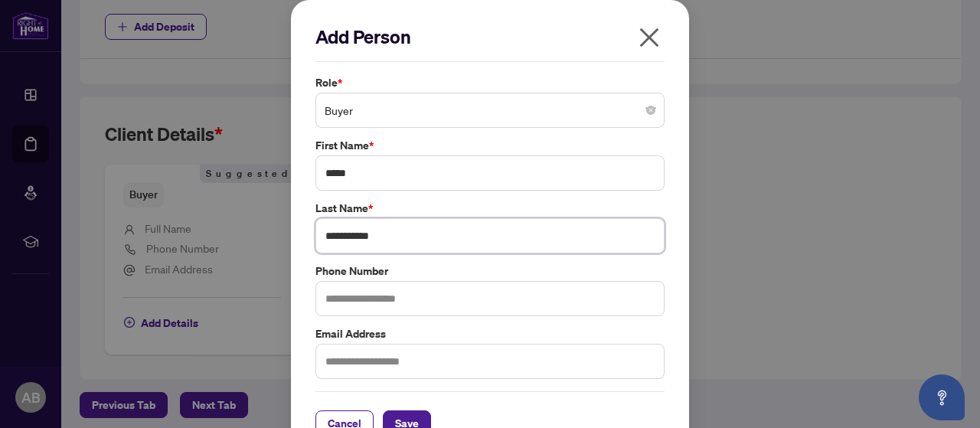  What do you see at coordinates (651, 110) in the screenshot?
I see `span: close-circle` at bounding box center [651, 110].